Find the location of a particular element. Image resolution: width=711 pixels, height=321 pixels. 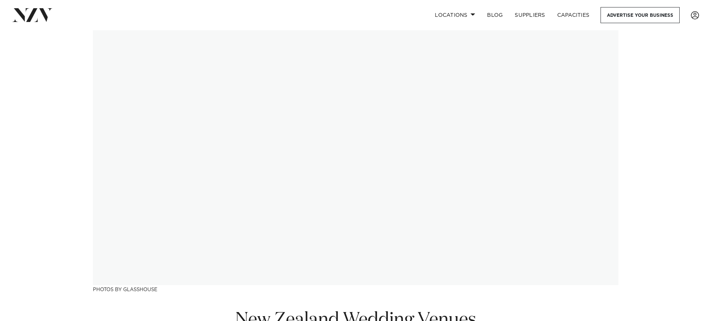

h3: Photos by Glasshouse is located at coordinates (355, 289).